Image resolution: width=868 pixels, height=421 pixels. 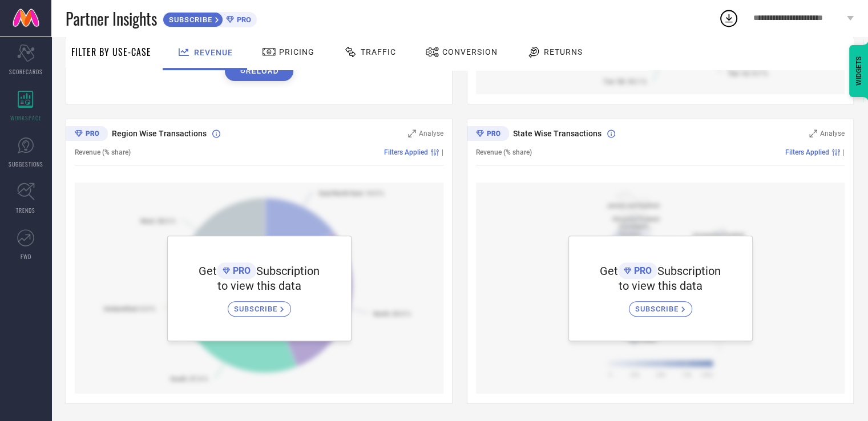 What do you see at coordinates (378, 52) in the screenshot?
I see `span: Traffic` at bounding box center [378, 52].